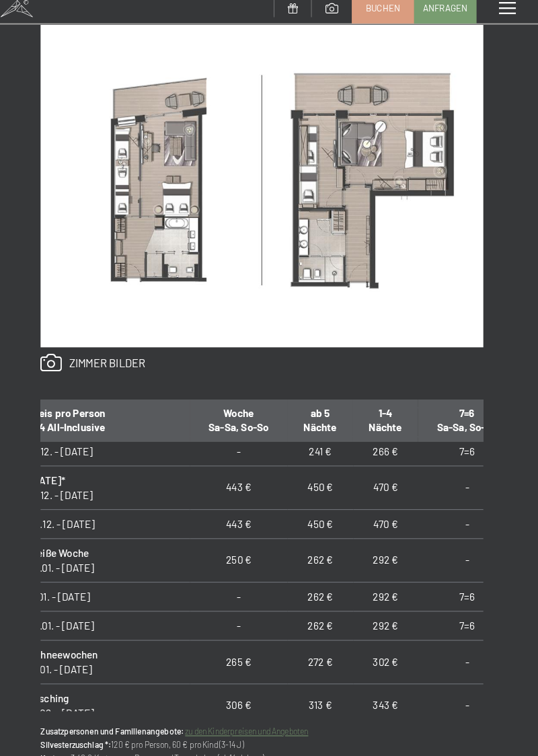  I want to click on p: 120 € pro Person, 60 € pro Kind (3-14 J) 3,40 € Kurtaxe pro Person und Tag erhoben (ab 14 Jahren), so click(269, 731).